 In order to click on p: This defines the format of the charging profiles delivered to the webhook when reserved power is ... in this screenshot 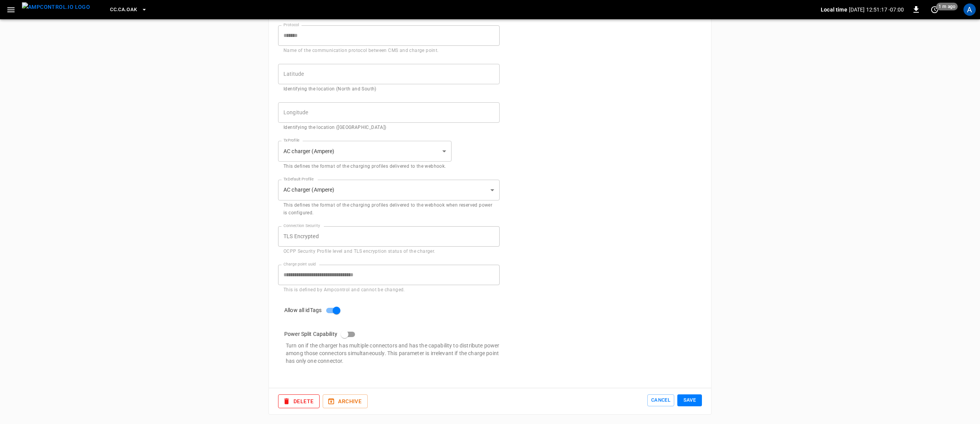, I will do `click(389, 209)`.